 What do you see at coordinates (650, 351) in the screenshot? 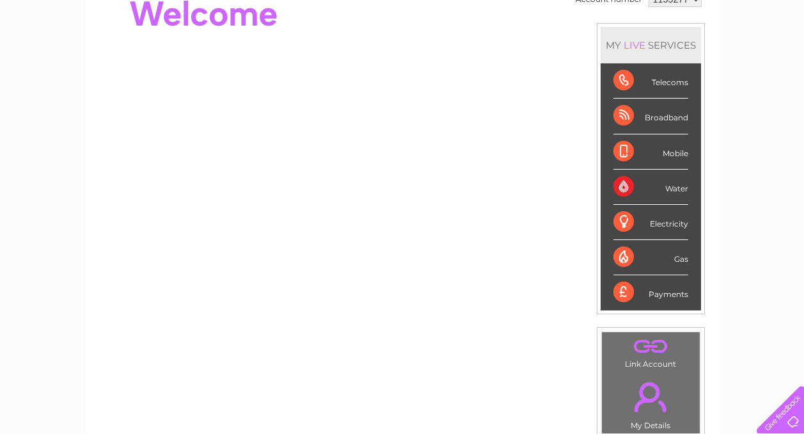
I see `td: Link Account` at bounding box center [650, 351].